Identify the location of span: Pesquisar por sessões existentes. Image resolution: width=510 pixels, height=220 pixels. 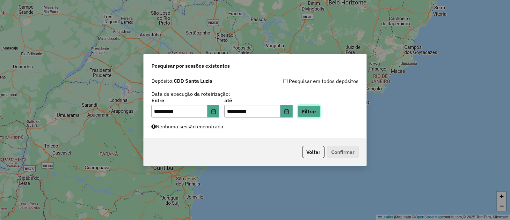
(191, 66).